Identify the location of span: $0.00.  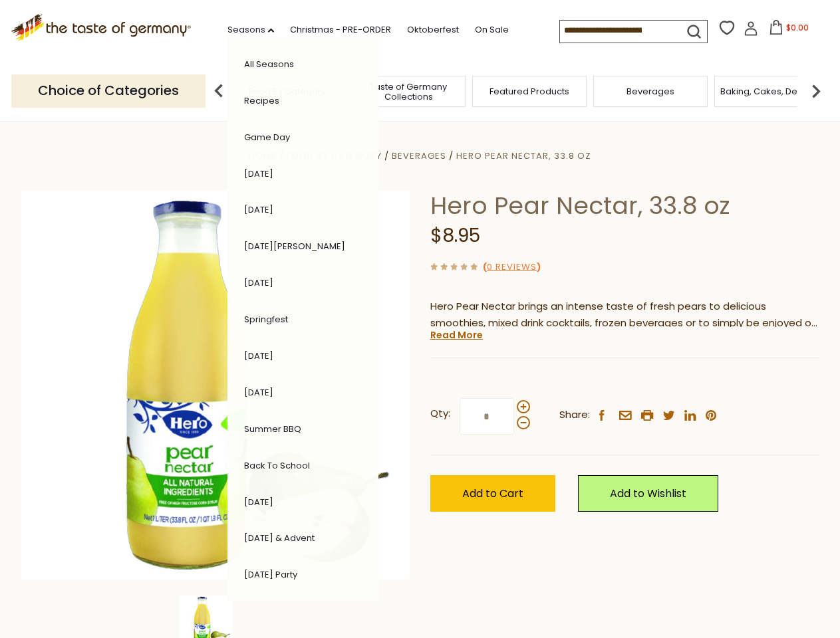
(797, 27).